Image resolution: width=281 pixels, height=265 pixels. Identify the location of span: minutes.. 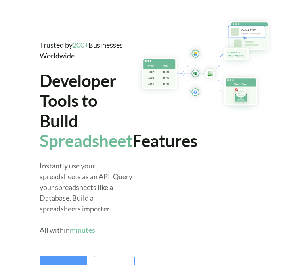
(83, 230).